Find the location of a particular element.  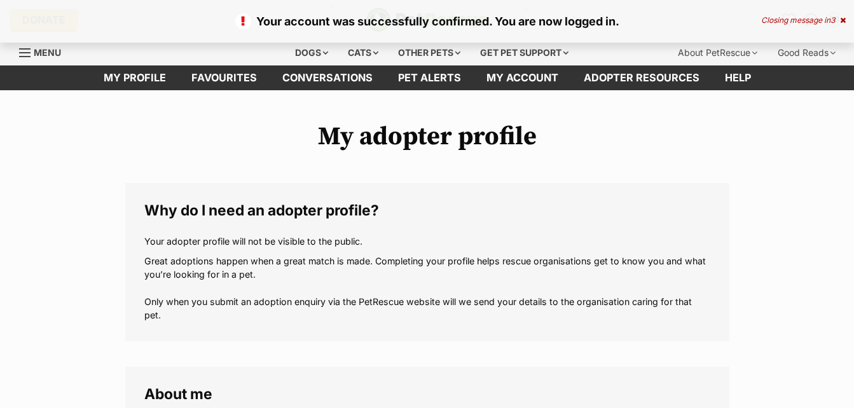

legend: About me is located at coordinates (427, 394).